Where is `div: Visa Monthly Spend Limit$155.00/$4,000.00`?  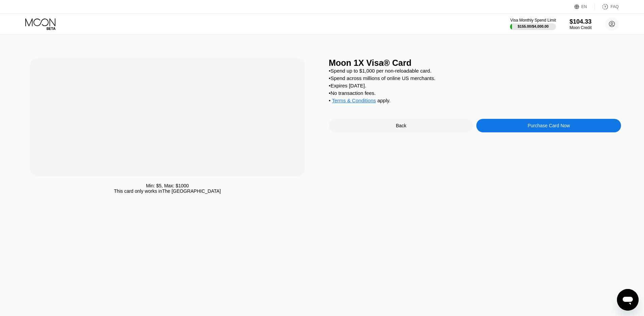 div: Visa Monthly Spend Limit$155.00/$4,000.00 is located at coordinates (533, 24).